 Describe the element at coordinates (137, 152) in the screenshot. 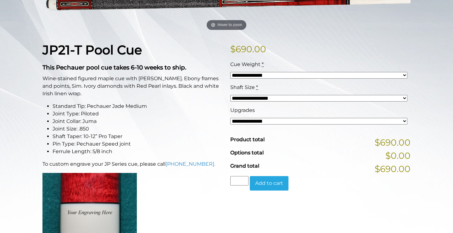

I see `li: Ferrule Length: 5/8 inch` at that location.